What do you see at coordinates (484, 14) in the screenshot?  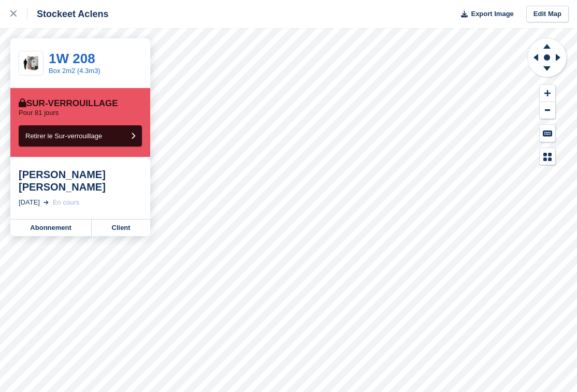 I see `button: Export Image` at bounding box center [484, 14].